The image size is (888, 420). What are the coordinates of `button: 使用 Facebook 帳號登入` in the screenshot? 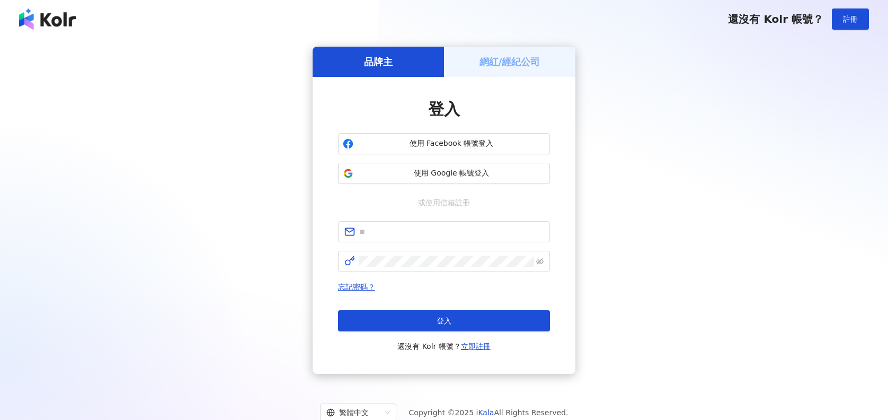 It's located at (444, 144).